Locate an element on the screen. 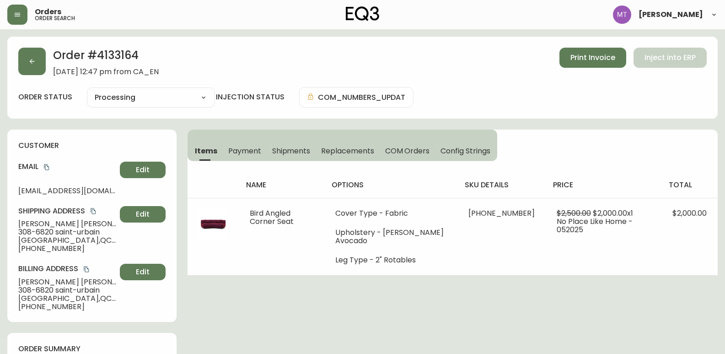 The height and width of the screenshot is (354, 725). h4: Shipping Address is located at coordinates (67, 211).